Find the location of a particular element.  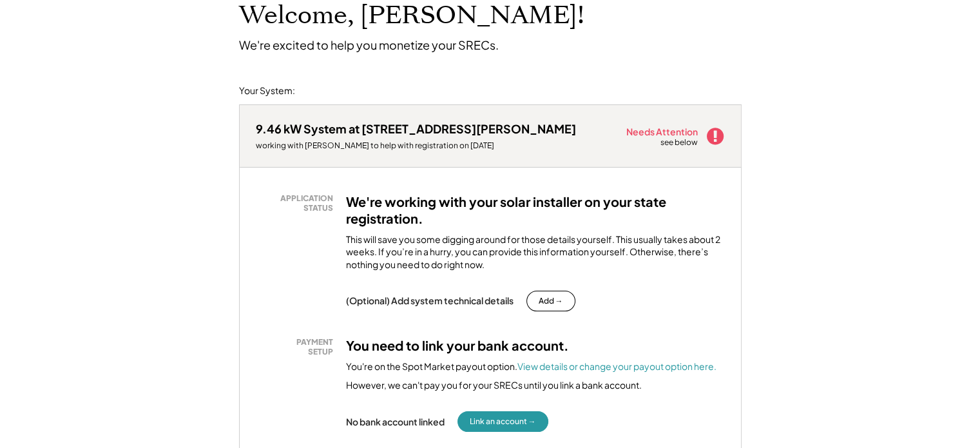

div: We're excited to help you monetize your SRECs. is located at coordinates (369, 44).